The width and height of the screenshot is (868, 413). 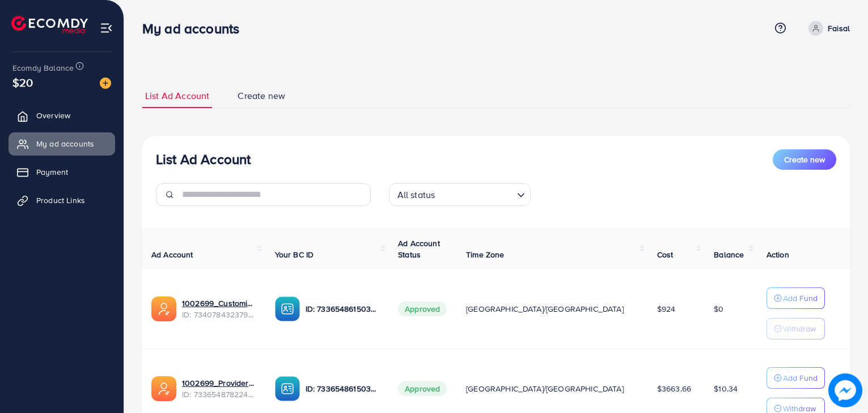 I want to click on input: Search for option, so click(x=475, y=194).